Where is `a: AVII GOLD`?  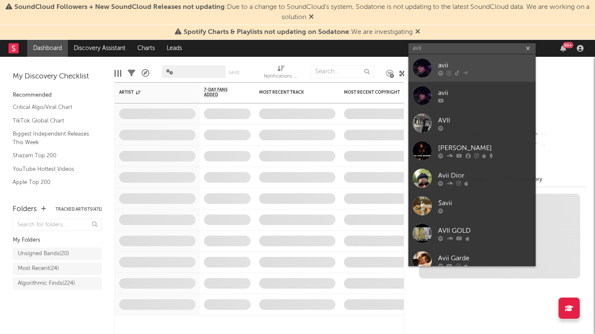 a: AVII GOLD is located at coordinates (472, 233).